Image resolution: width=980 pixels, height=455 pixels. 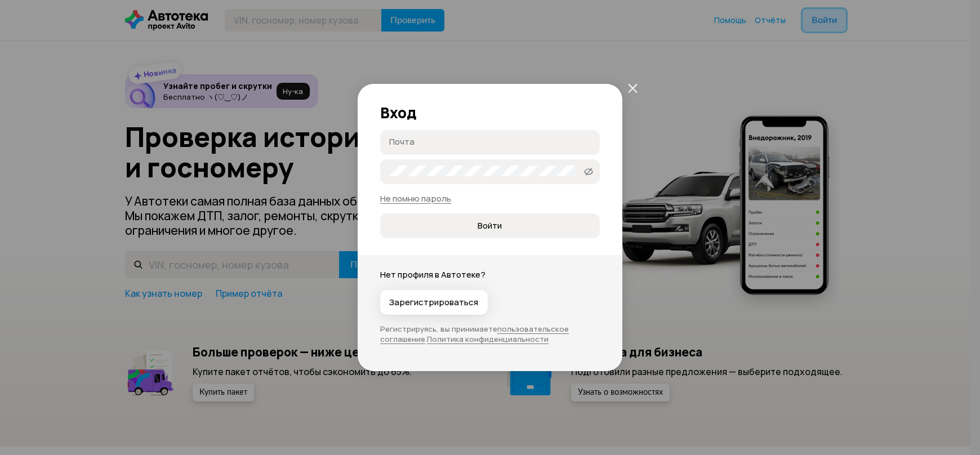 I want to click on span: Войти, so click(x=489, y=226).